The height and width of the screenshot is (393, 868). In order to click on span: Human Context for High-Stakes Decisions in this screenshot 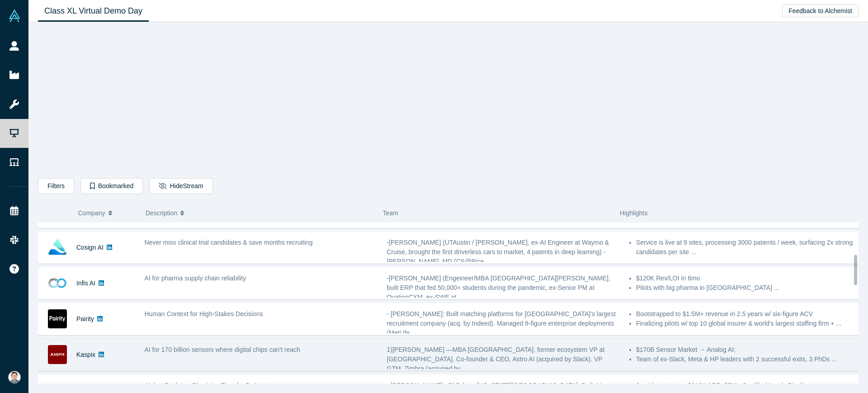, I will do `click(204, 314)`.